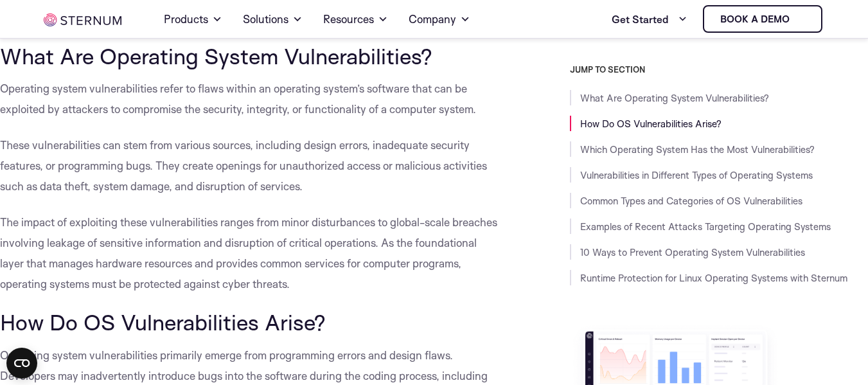 The height and width of the screenshot is (385, 868). What do you see at coordinates (21, 364) in the screenshot?
I see `button: Open CMP widget` at bounding box center [21, 364].